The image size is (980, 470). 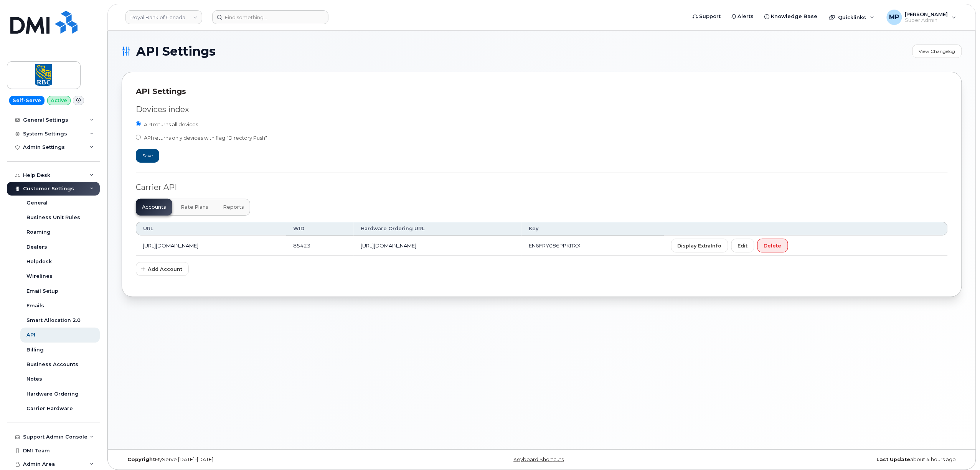 What do you see at coordinates (773, 246) in the screenshot?
I see `span: Delete` at bounding box center [773, 246].